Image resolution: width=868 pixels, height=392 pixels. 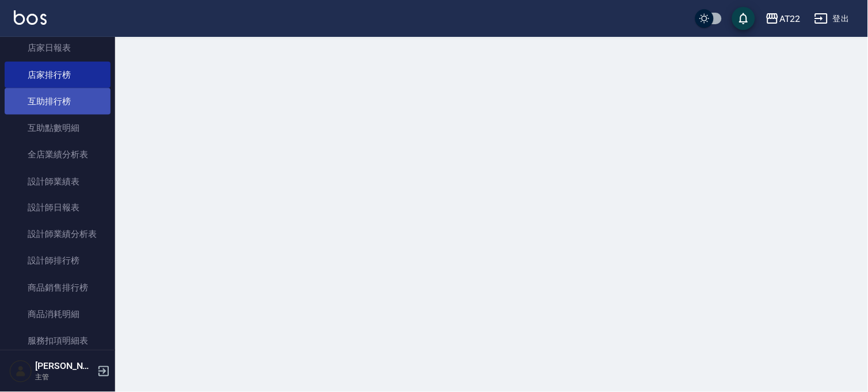 I want to click on a: 設計師業績表, so click(x=57, y=181).